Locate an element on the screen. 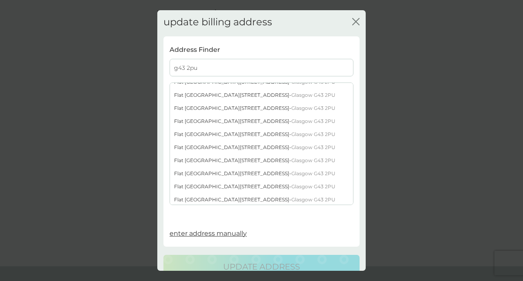 The image size is (523, 281). span: enter address manually is located at coordinates (208, 233).